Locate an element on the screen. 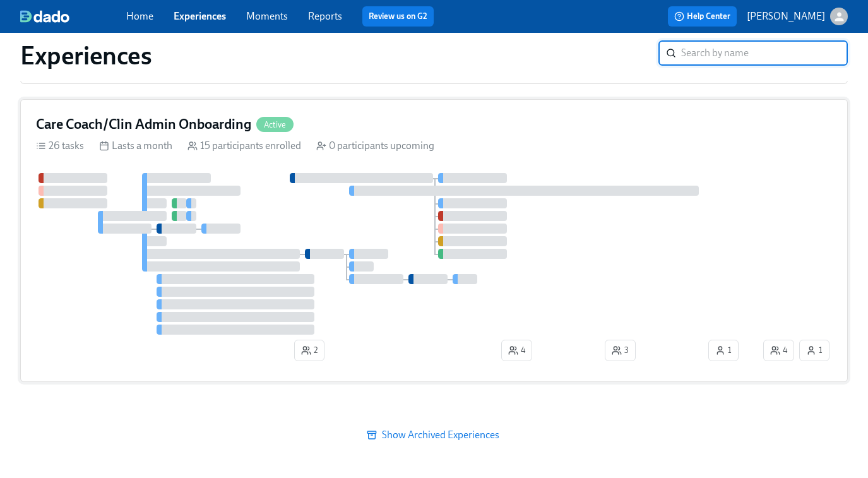 Image resolution: width=868 pixels, height=478 pixels. img: dado is located at coordinates (44, 16).